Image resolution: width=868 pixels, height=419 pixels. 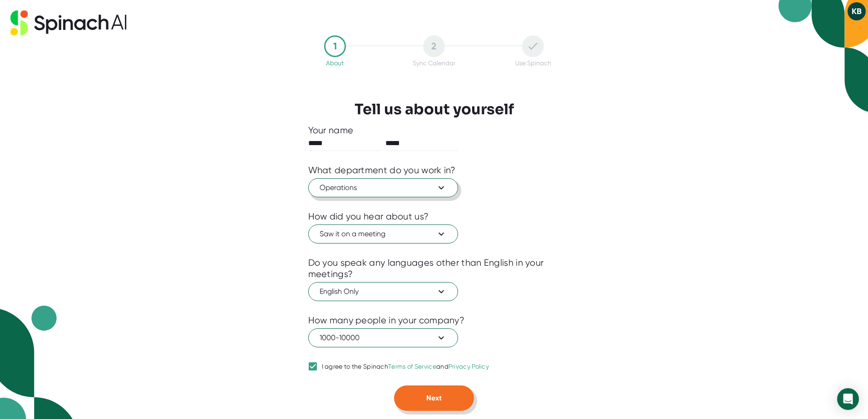 I want to click on div: Do you speak any languages other than English in your meetings?, so click(x=434, y=269).